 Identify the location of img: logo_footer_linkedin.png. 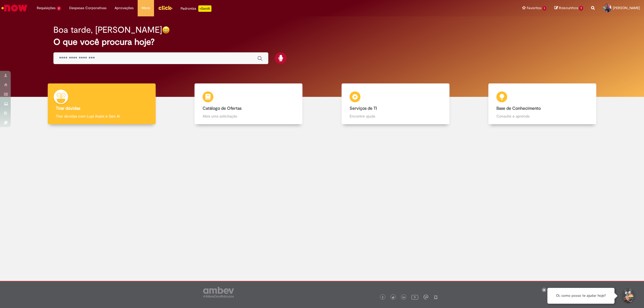
(404, 298).